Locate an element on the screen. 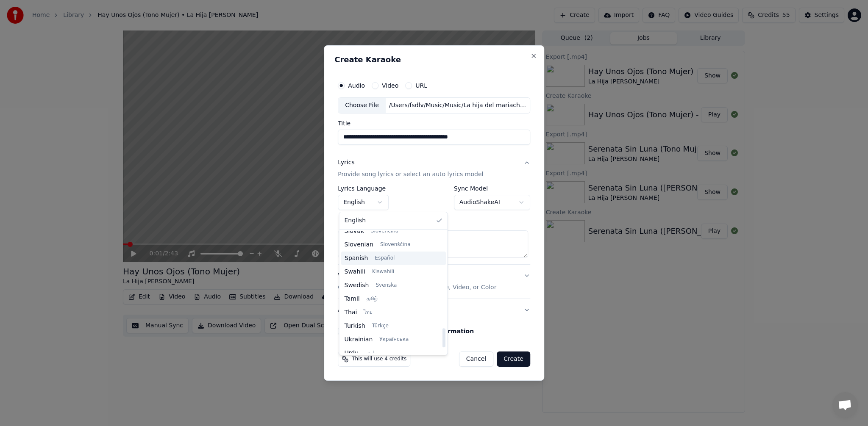 The width and height of the screenshot is (868, 426). span: Español is located at coordinates (384, 259).